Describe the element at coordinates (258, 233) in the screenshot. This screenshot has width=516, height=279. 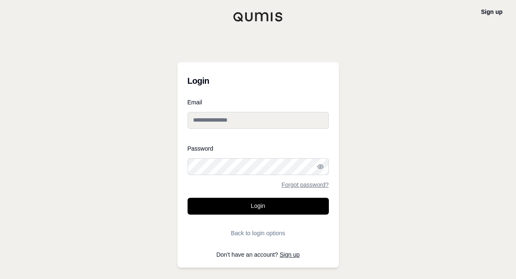
I see `button: Back to login options` at that location.